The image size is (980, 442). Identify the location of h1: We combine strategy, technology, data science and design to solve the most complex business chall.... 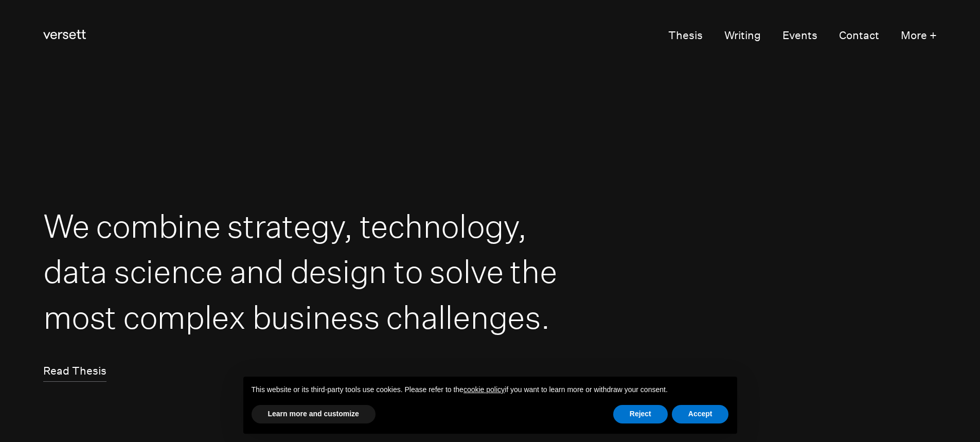
(302, 271).